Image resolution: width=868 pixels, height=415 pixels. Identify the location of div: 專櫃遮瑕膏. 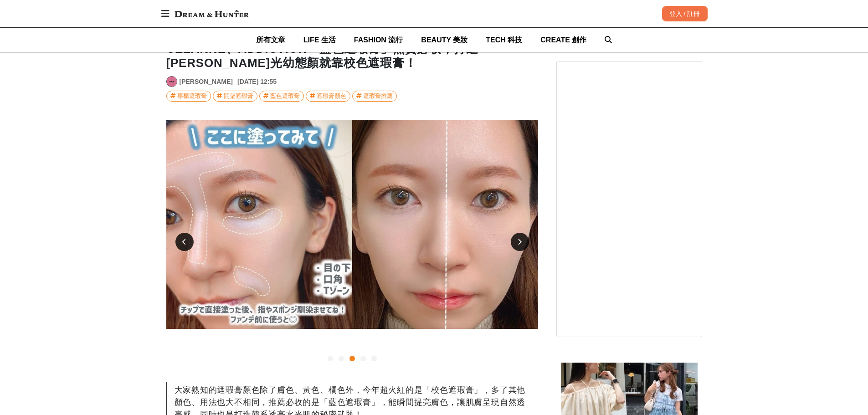
(192, 96).